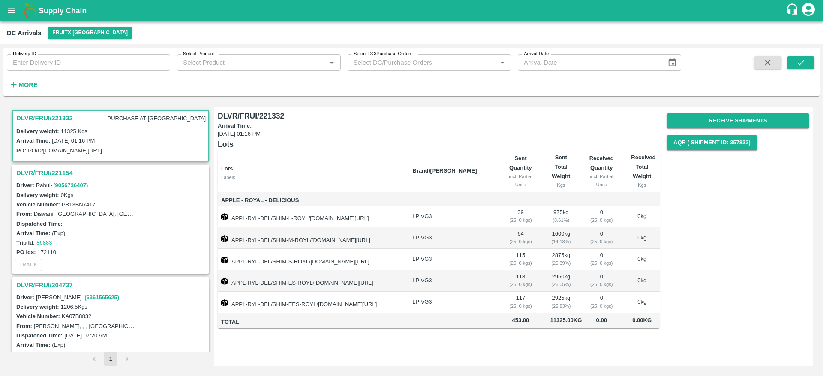 The width and height of the screenshot is (823, 376). What do you see at coordinates (38, 204) in the screenshot?
I see `label: Vehicle Number:` at bounding box center [38, 204].